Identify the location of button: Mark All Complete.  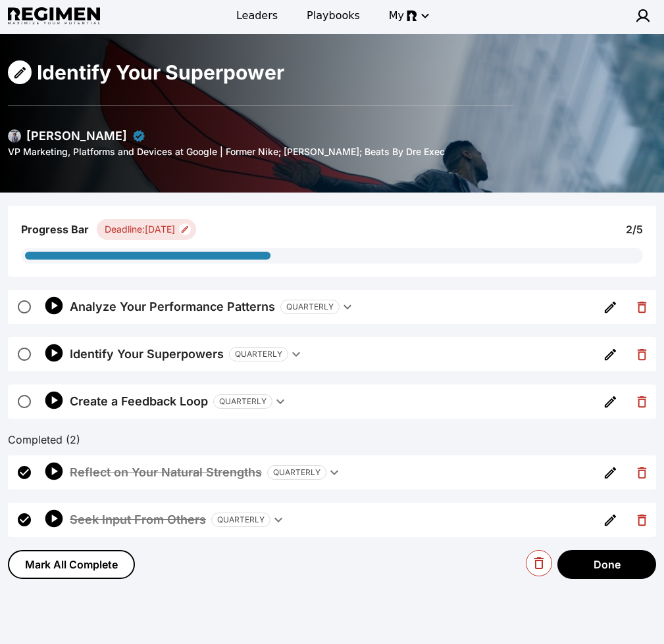
(71, 565).